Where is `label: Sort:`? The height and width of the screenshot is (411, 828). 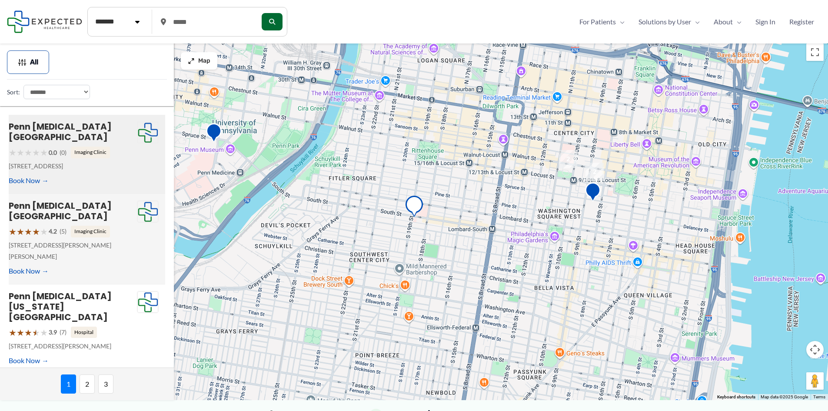
label: Sort: is located at coordinates (13, 92).